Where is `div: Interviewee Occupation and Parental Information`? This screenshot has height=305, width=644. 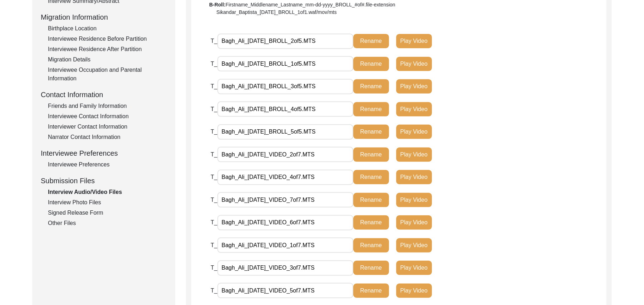 div: Interviewee Occupation and Parental Information is located at coordinates (107, 74).